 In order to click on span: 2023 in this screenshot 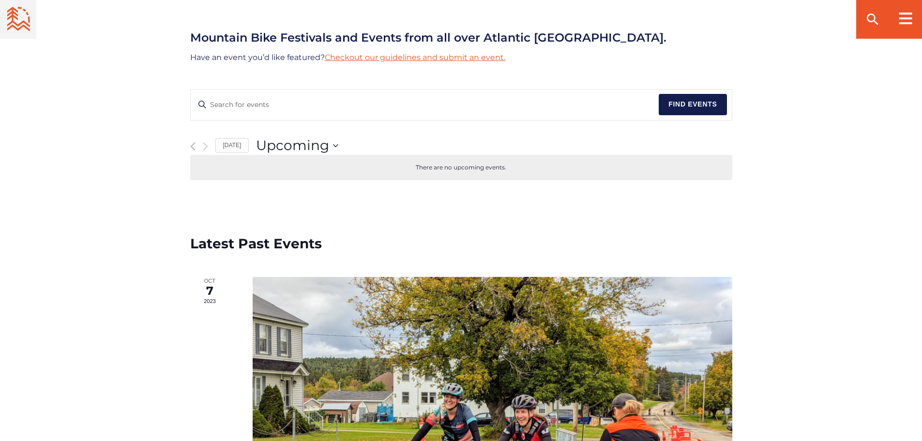, I will do `click(210, 301)`.